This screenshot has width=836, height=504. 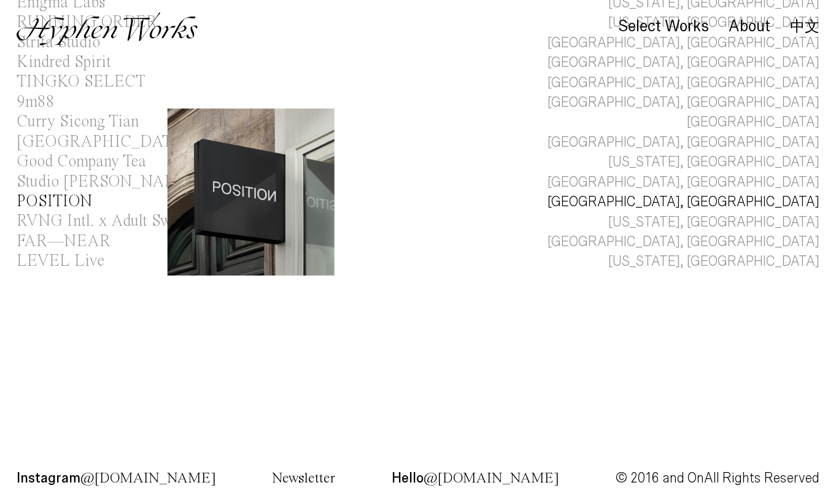 What do you see at coordinates (107, 28) in the screenshot?
I see `img: Hyphen Works` at bounding box center [107, 28].